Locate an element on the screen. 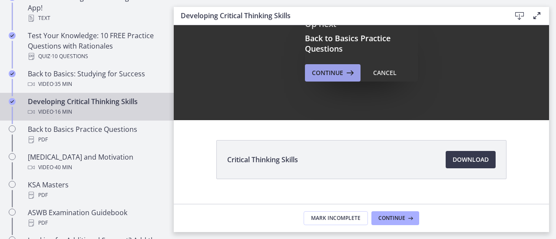 The image size is (556, 239). h3: Developing Critical Thinking Skills is located at coordinates (339, 16).